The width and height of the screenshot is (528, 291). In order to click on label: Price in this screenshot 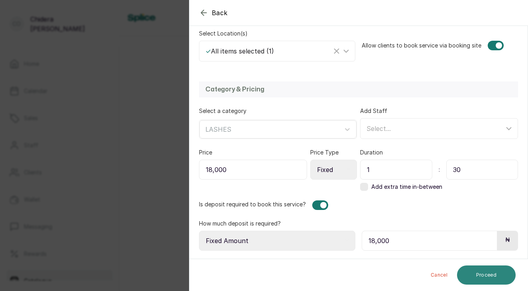, I will do `click(205, 152)`.